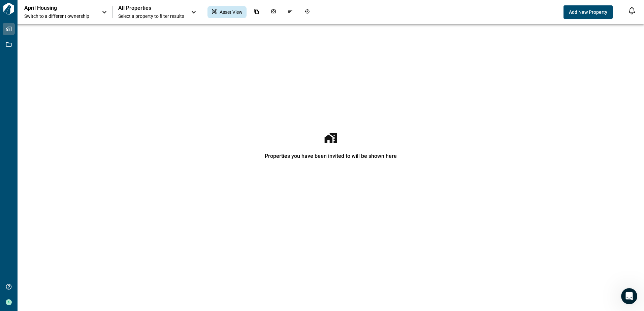 This screenshot has width=644, height=311. What do you see at coordinates (151, 16) in the screenshot?
I see `span: Select a property to filter results` at bounding box center [151, 16].